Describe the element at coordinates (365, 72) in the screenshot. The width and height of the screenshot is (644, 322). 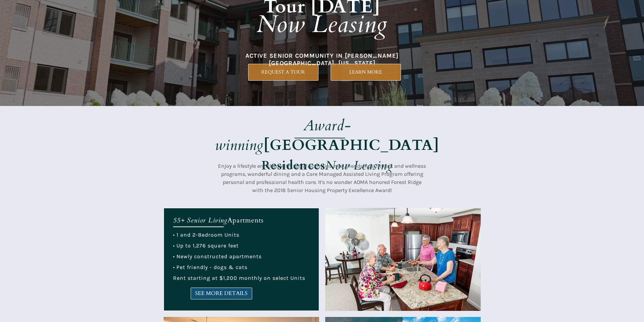
I see `span: LEARN MORE` at that location.